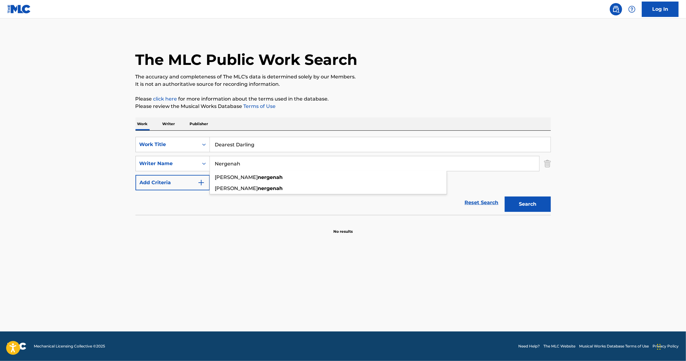 The width and height of the screenshot is (686, 361). Describe the element at coordinates (665, 346) in the screenshot. I see `a: Privacy Policy` at that location.